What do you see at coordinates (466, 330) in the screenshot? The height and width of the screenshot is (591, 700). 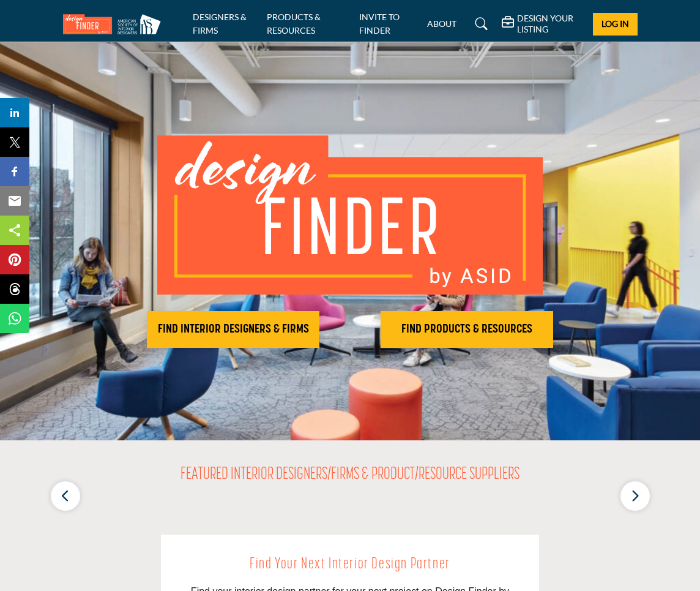 I see `h2: FIND PRODUCTS & RESOURCES` at bounding box center [466, 330].